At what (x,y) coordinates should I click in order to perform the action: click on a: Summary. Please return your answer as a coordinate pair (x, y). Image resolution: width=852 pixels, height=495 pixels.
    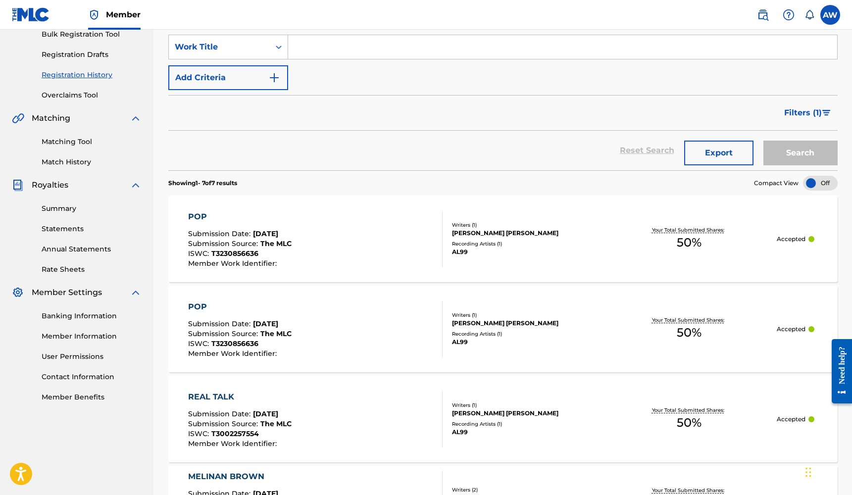
    Looking at the image, I should click on (92, 208).